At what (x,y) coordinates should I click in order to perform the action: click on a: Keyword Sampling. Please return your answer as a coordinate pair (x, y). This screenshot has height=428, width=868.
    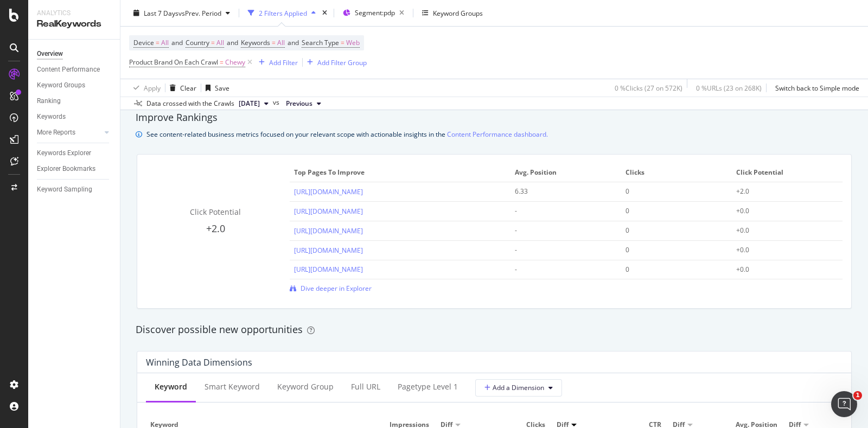
    Looking at the image, I should click on (75, 189).